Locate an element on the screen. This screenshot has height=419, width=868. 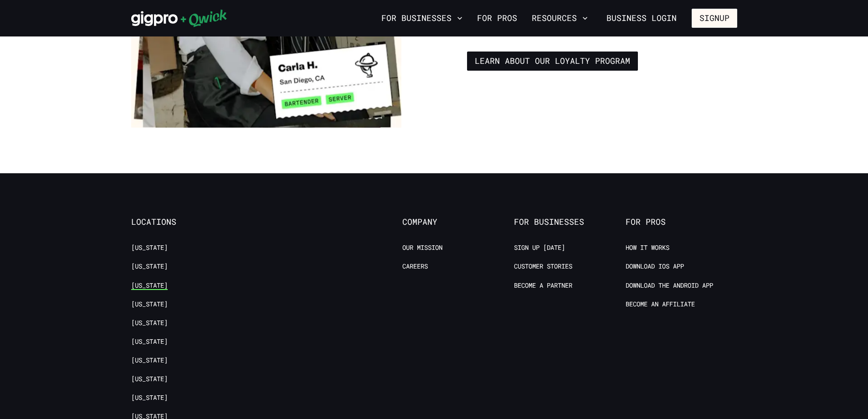
a: Our Mission is located at coordinates (422, 248).